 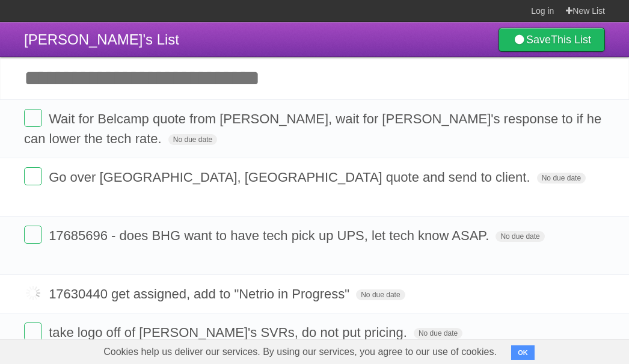 I want to click on a: SaveThis List, so click(x=552, y=40).